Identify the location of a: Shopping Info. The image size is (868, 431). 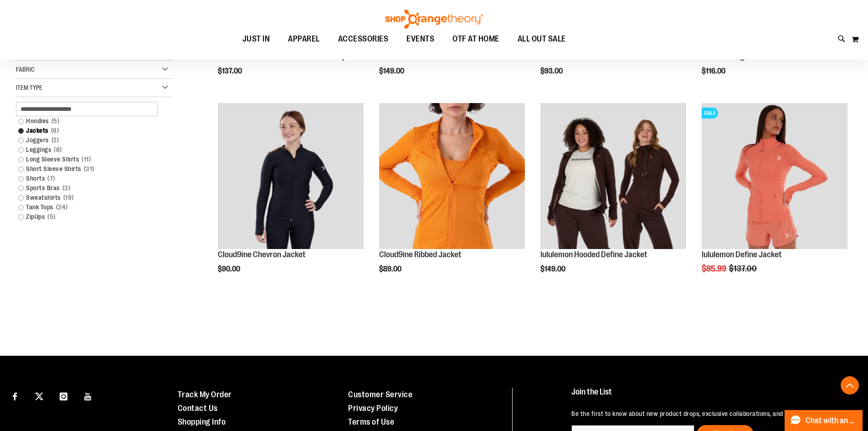
(202, 422).